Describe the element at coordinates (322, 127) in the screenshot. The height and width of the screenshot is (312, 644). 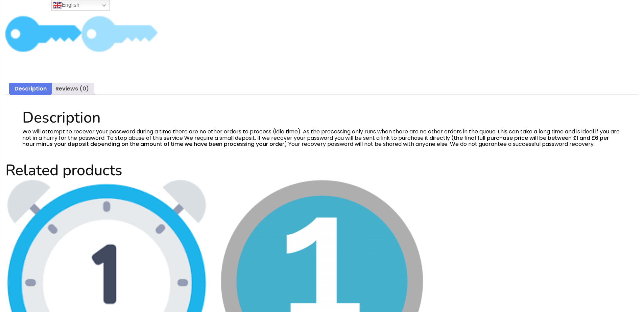
I see `div: We will attempt to recover your password during a time there are no other orders to process (idle...` at that location.